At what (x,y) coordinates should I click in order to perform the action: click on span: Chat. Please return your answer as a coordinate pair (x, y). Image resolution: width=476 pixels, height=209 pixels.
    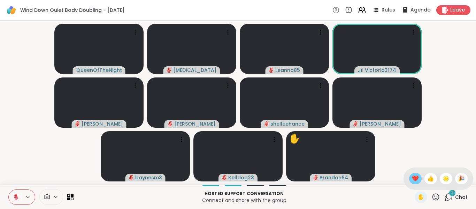
    Looking at the image, I should click on (462, 197).